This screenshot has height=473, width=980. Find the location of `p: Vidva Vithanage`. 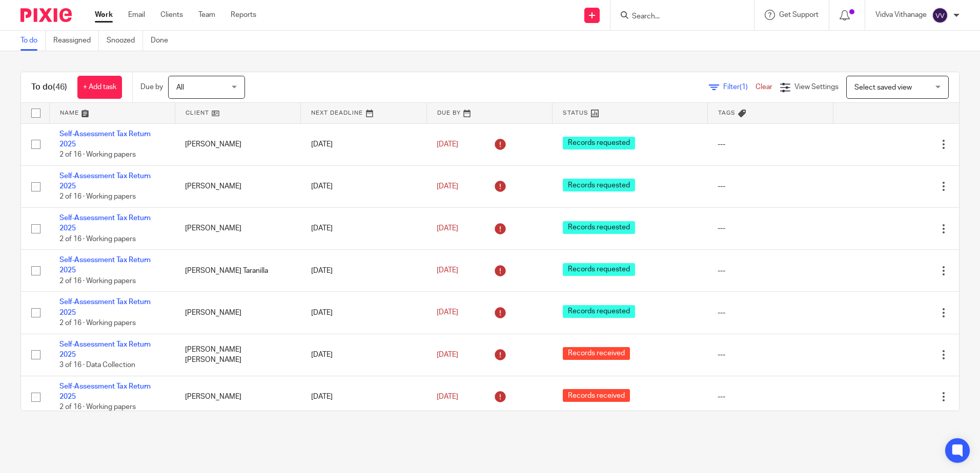

p: Vidva Vithanage is located at coordinates (901, 15).